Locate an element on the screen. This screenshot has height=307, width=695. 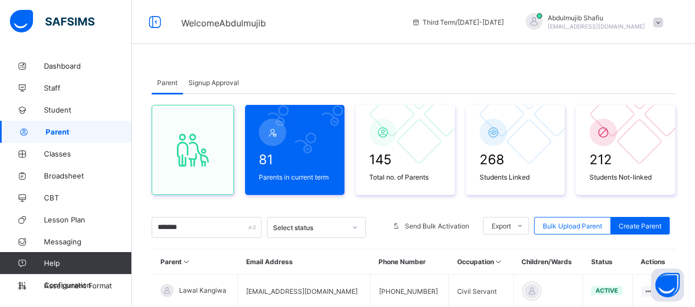
span: Lesson Plan is located at coordinates (88, 220).